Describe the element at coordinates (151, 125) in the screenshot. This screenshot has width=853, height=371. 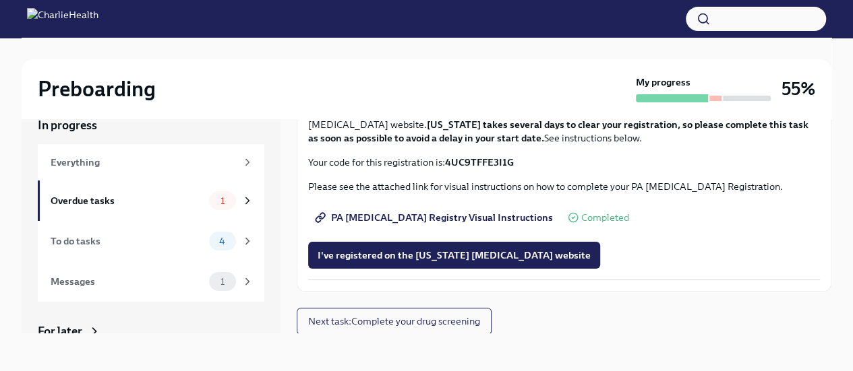
I see `div: In progress` at that location.